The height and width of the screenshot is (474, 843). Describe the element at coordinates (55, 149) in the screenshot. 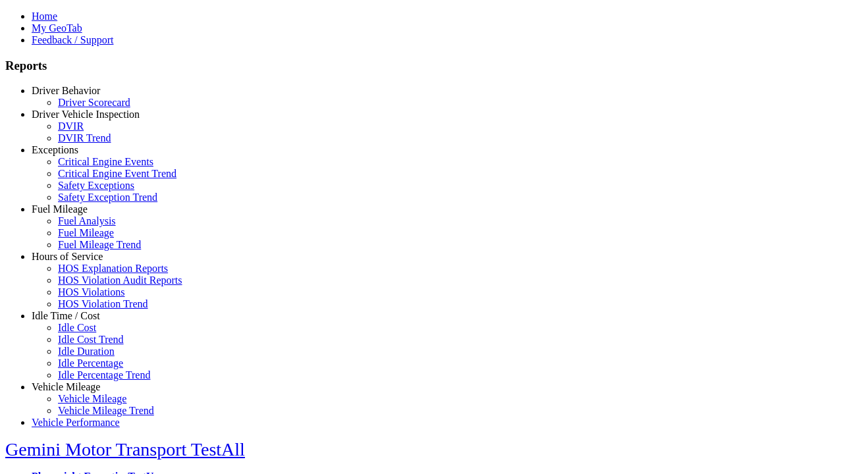

I see `a: Exceptions` at that location.